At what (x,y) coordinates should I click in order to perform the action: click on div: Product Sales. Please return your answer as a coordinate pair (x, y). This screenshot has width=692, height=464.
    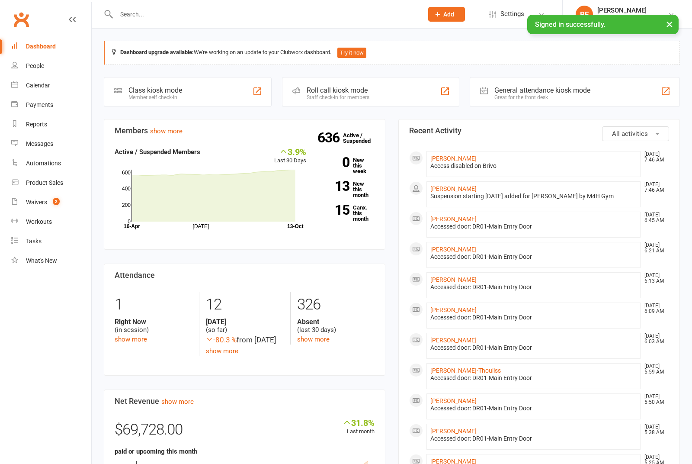
    Looking at the image, I should click on (45, 182).